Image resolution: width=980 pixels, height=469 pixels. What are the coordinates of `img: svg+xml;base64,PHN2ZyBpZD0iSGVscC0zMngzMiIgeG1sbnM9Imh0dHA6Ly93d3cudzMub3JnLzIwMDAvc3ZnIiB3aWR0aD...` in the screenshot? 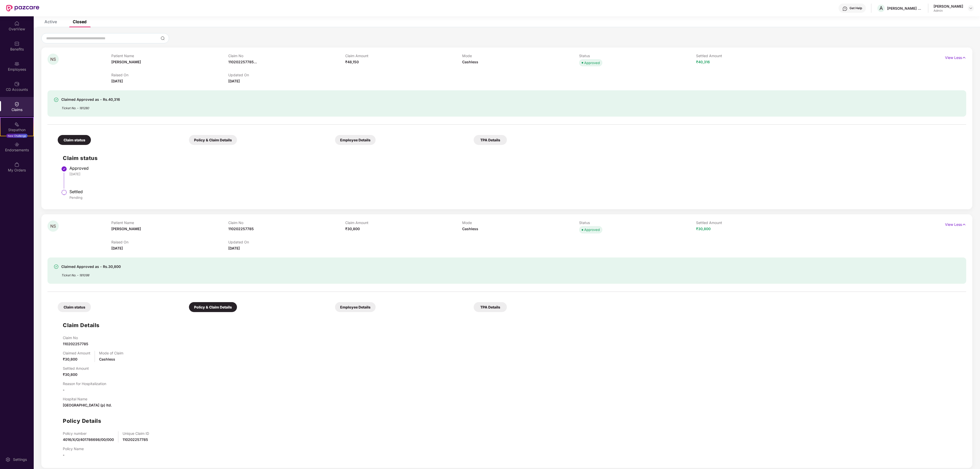 It's located at (845, 9).